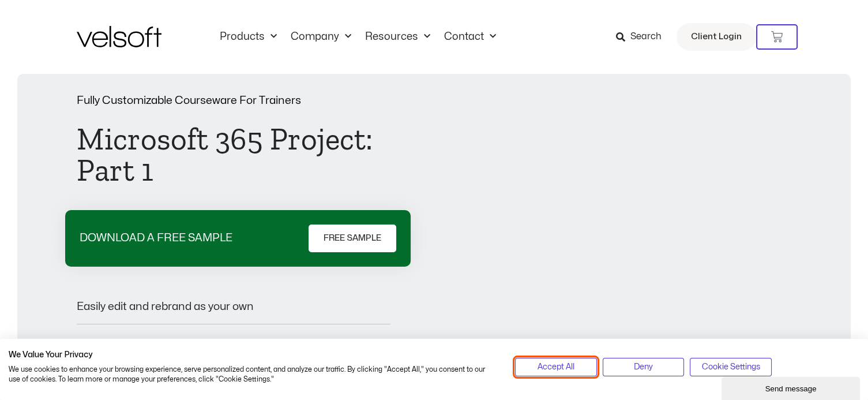 The width and height of the screenshot is (868, 400). What do you see at coordinates (321, 37) in the screenshot?
I see `a: CompanyMenu Toggle` at bounding box center [321, 37].